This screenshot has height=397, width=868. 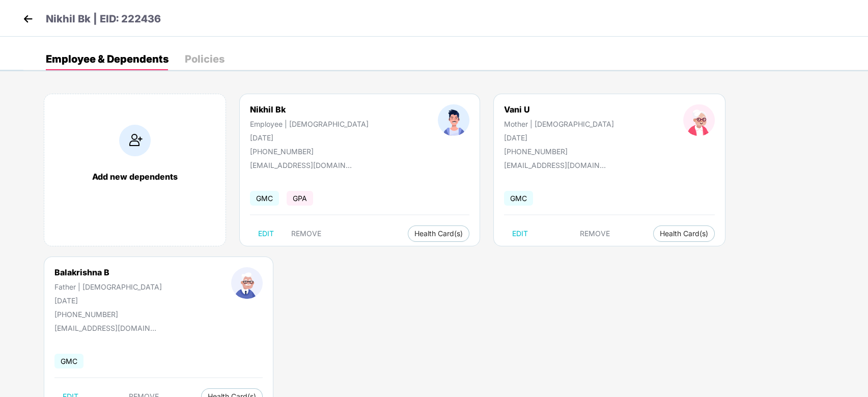 I want to click on div: Nikhil Bk, so click(x=309, y=110).